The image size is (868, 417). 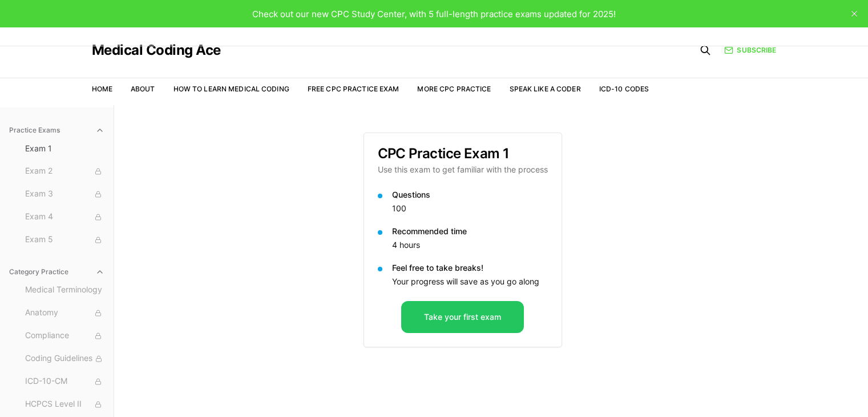 What do you see at coordinates (65, 240) in the screenshot?
I see `button: Exam 5` at bounding box center [65, 240].